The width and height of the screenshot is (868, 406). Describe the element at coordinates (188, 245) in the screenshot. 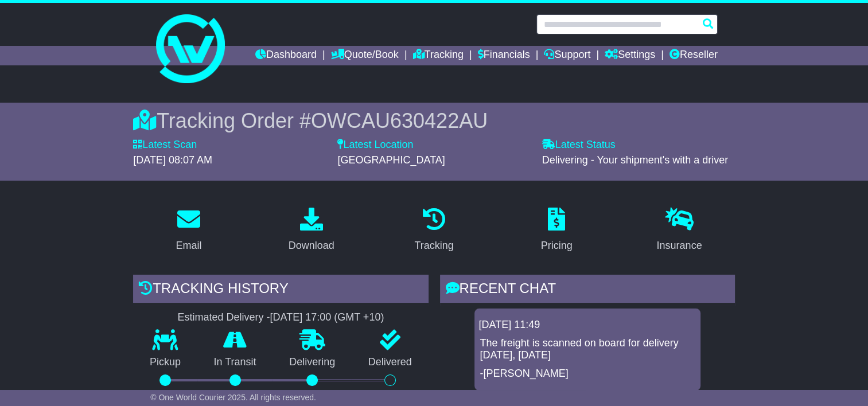

I see `div: Email` at that location.